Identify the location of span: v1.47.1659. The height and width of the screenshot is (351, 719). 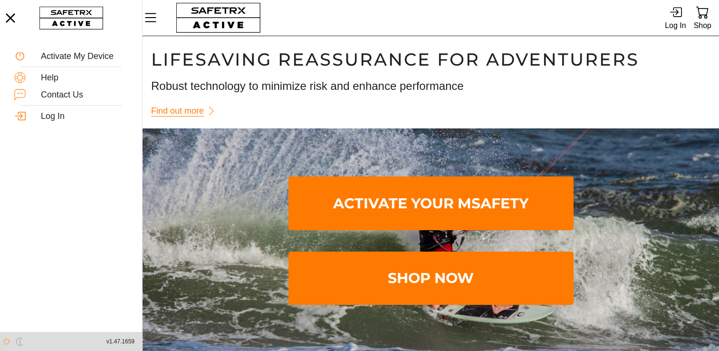
(120, 341).